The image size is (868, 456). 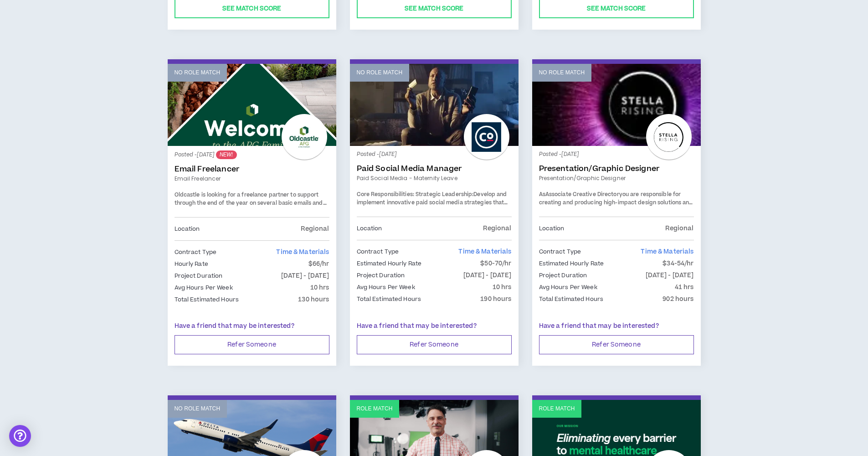 I want to click on span: As, so click(x=542, y=194).